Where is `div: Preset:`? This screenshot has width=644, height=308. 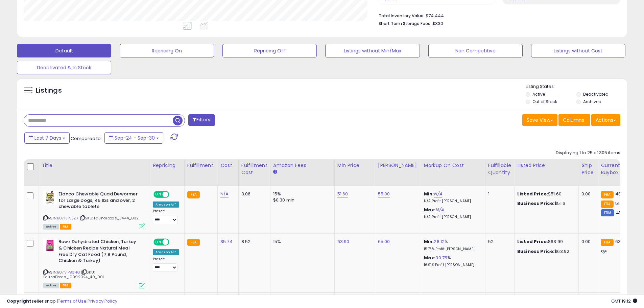
div: Preset: is located at coordinates (166, 216).